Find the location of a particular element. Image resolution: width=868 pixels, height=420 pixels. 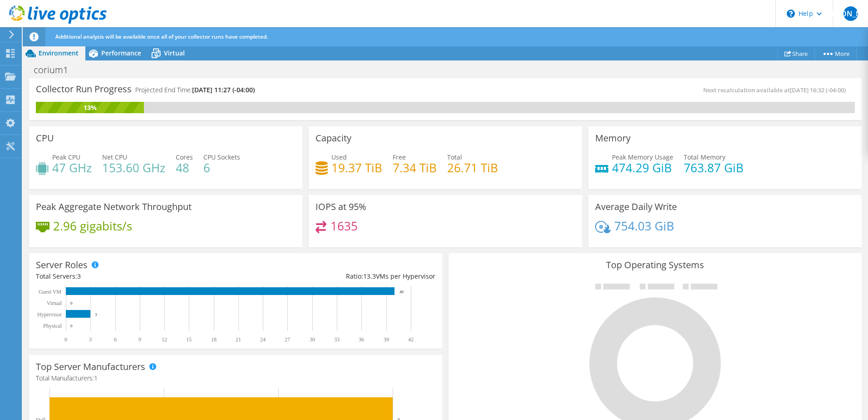

text: Guest VM is located at coordinates (50, 292).